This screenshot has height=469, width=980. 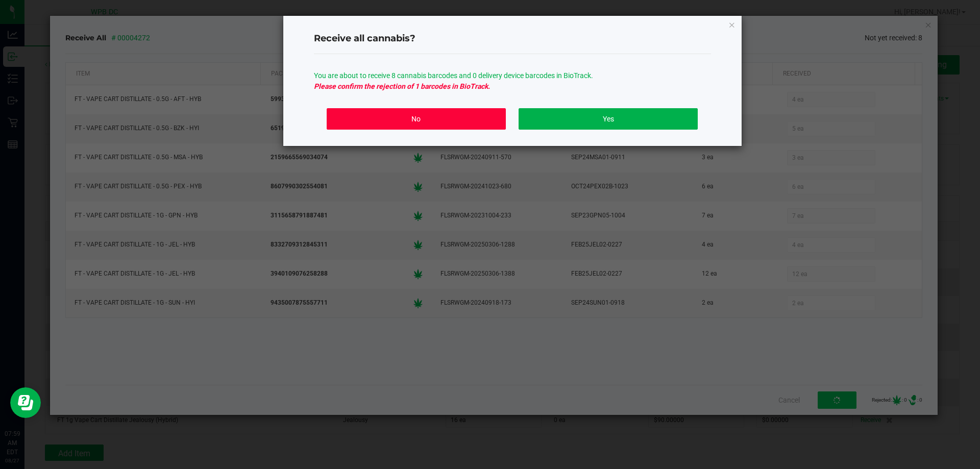 I want to click on p: Please confirm the rejection of 1 barcodes in BioTrack., so click(x=513, y=86).